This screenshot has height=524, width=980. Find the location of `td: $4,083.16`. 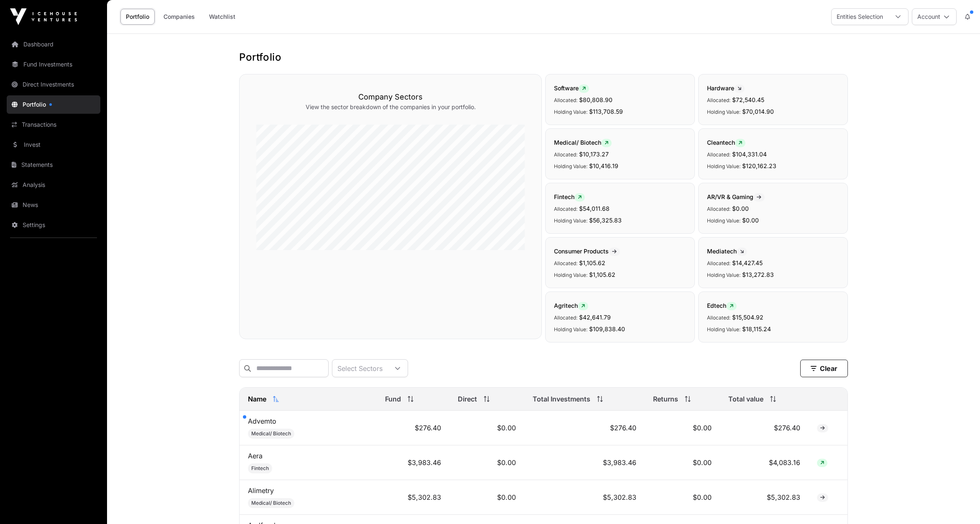

td: $4,083.16 is located at coordinates (764, 462).